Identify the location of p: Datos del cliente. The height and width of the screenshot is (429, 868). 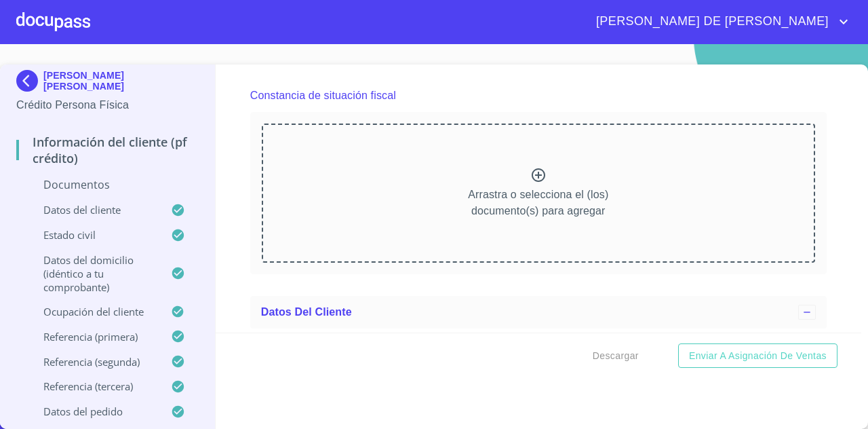
(94, 210).